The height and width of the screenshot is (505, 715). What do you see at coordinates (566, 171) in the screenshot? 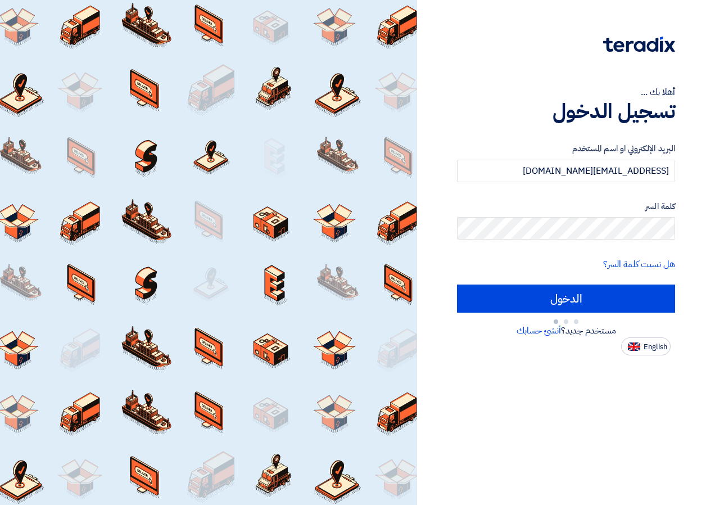
I see `input: أدخل بريد العمل الإلكتروني او اسم المستخدم الخاص بك ...` at bounding box center [566, 171].